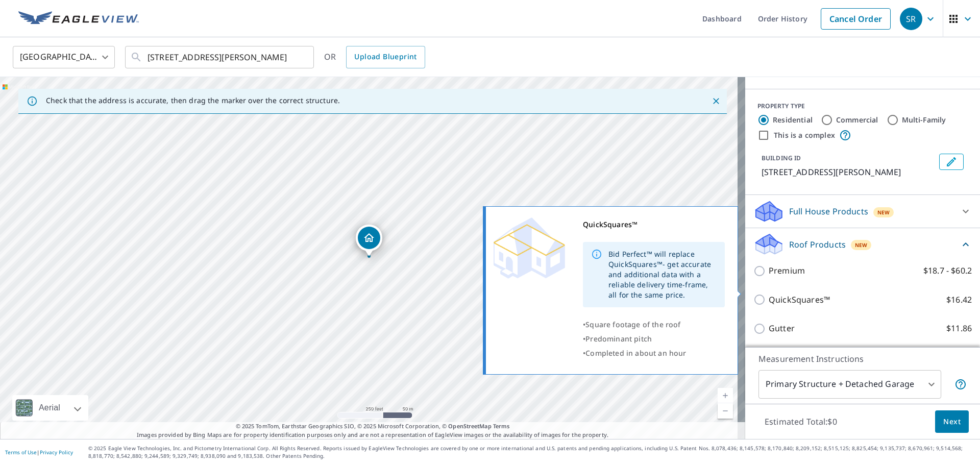 The height and width of the screenshot is (465, 980). I want to click on a: Current Level 17, Zoom Out, so click(725, 411).